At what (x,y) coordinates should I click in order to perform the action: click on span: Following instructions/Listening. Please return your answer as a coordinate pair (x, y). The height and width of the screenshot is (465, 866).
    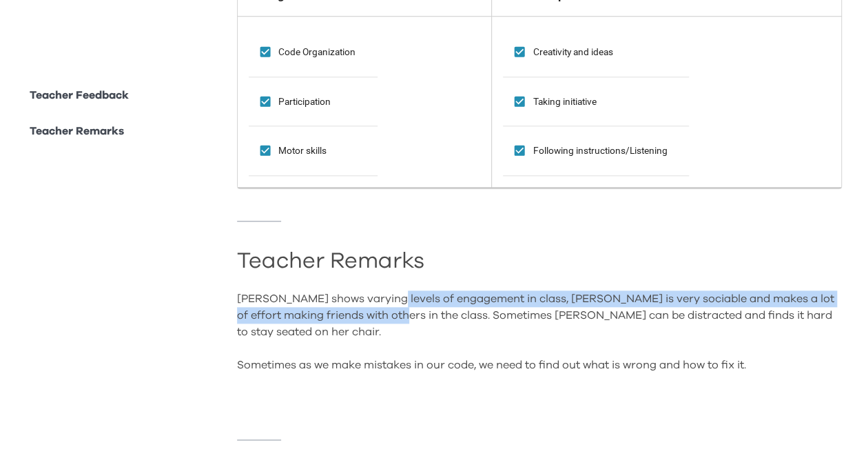
    Looking at the image, I should click on (600, 150).